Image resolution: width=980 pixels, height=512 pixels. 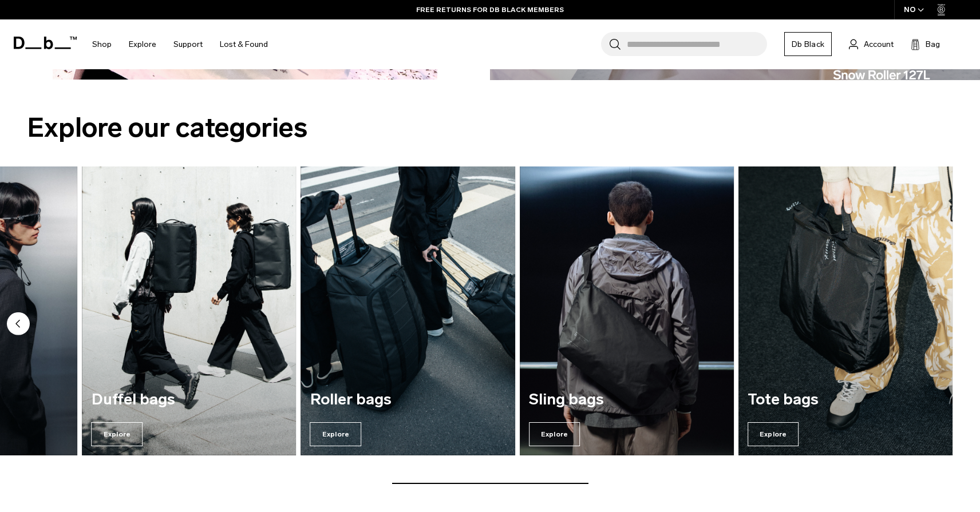 I want to click on h3: Tote bags, so click(x=845, y=400).